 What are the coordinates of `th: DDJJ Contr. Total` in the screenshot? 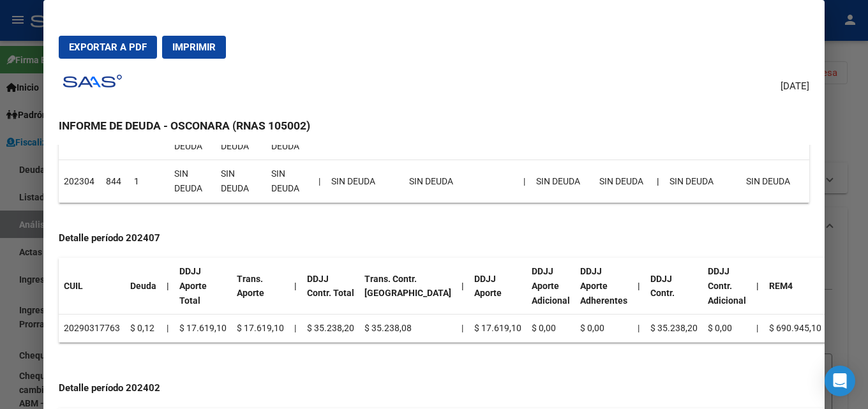 It's located at (331, 285).